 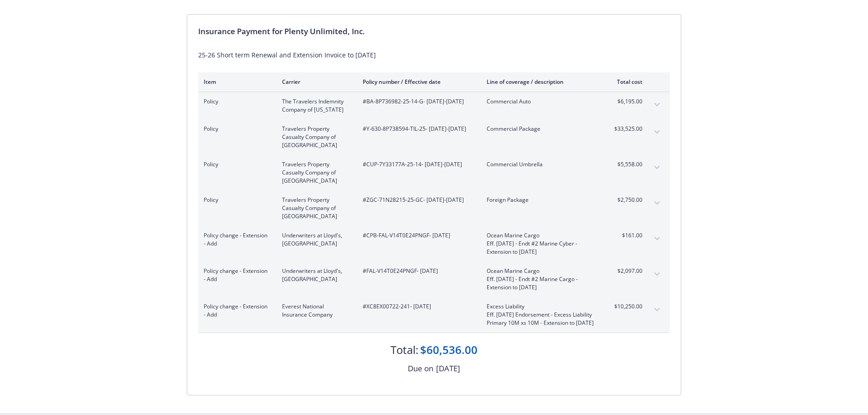 I want to click on span: $2,097.00, so click(x=625, y=272).